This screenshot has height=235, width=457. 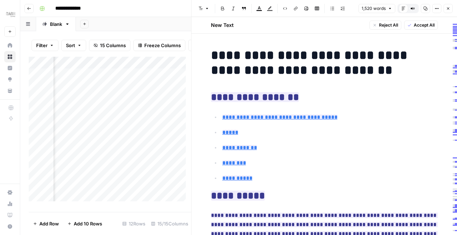 I want to click on span: Add 10 Rows, so click(x=88, y=224).